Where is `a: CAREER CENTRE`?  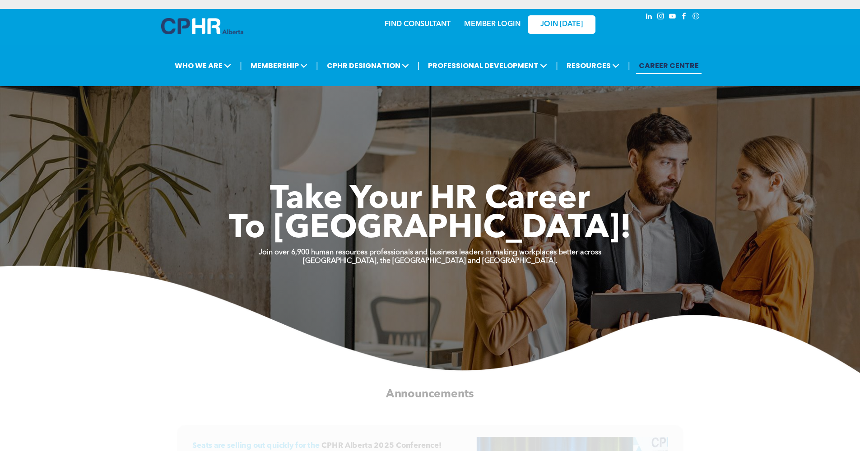
a: CAREER CENTRE is located at coordinates (668, 65).